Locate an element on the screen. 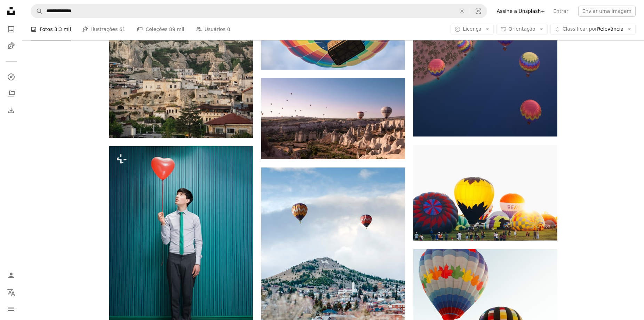 The height and width of the screenshot is (320, 644). button: Limpar is located at coordinates (462, 11).